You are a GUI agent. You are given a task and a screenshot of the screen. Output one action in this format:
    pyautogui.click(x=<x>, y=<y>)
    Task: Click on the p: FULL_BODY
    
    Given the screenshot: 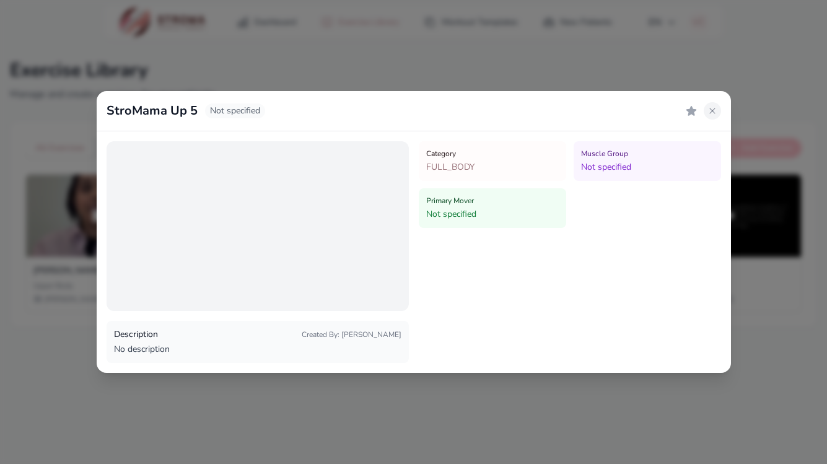 What is the action you would take?
    pyautogui.click(x=493, y=167)
    